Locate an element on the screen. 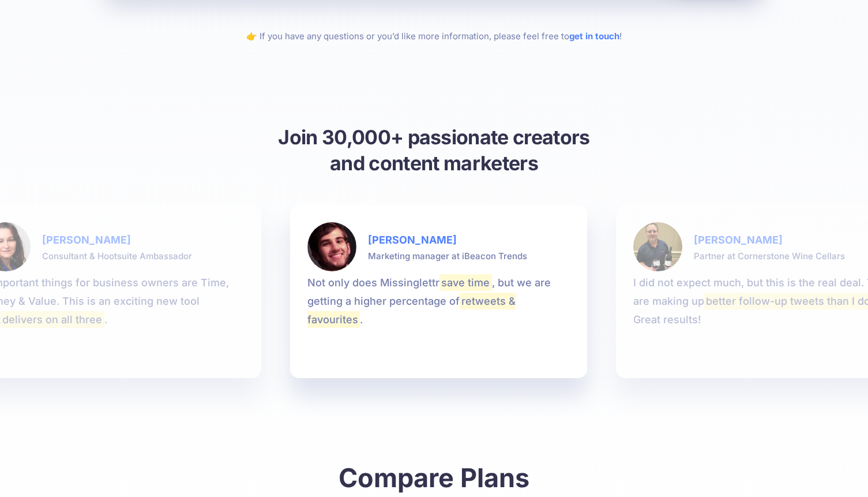 Image resolution: width=868 pixels, height=497 pixels. p: Partner at Cornerstone Wine Cellars is located at coordinates (769, 256).